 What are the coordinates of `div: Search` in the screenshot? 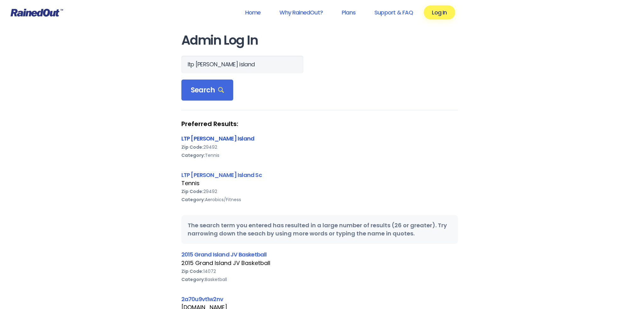 It's located at (207, 90).